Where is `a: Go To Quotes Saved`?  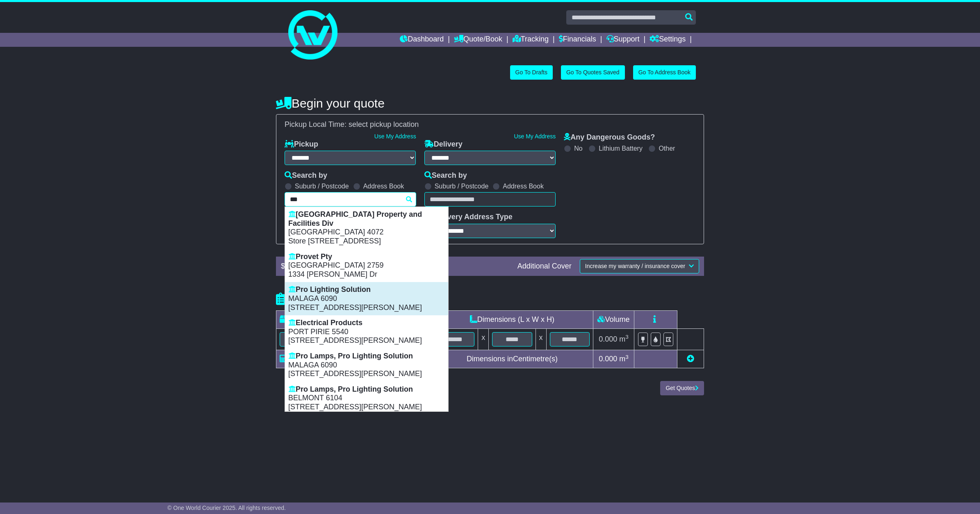 a: Go To Quotes Saved is located at coordinates (593, 72).